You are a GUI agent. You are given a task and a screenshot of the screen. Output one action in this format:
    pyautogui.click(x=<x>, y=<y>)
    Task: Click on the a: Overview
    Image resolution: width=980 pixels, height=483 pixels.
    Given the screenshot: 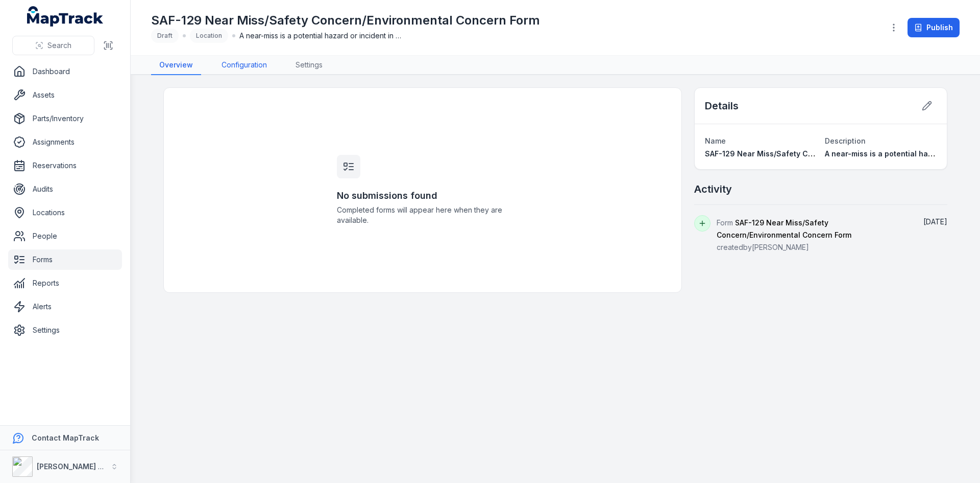 What is the action you would take?
    pyautogui.click(x=176, y=65)
    